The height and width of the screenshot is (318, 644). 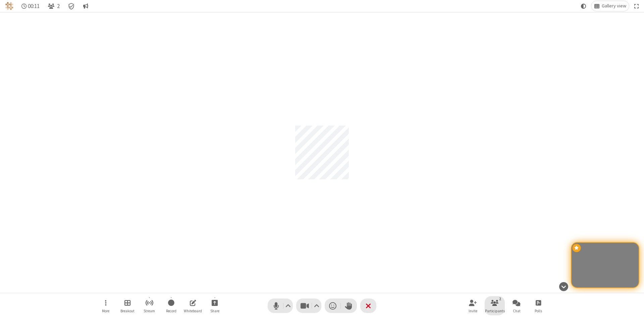 What do you see at coordinates (72, 6) in the screenshot?
I see `div: Meeting details Encryption enabled` at bounding box center [72, 6].